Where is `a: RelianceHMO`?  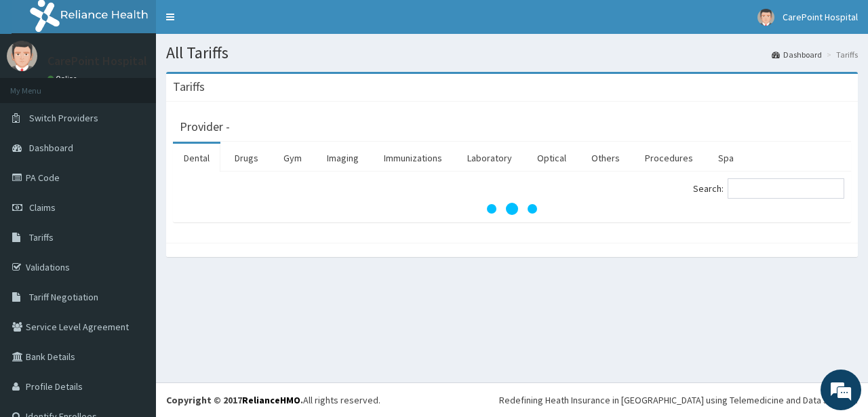 a: RelianceHMO is located at coordinates (271, 400).